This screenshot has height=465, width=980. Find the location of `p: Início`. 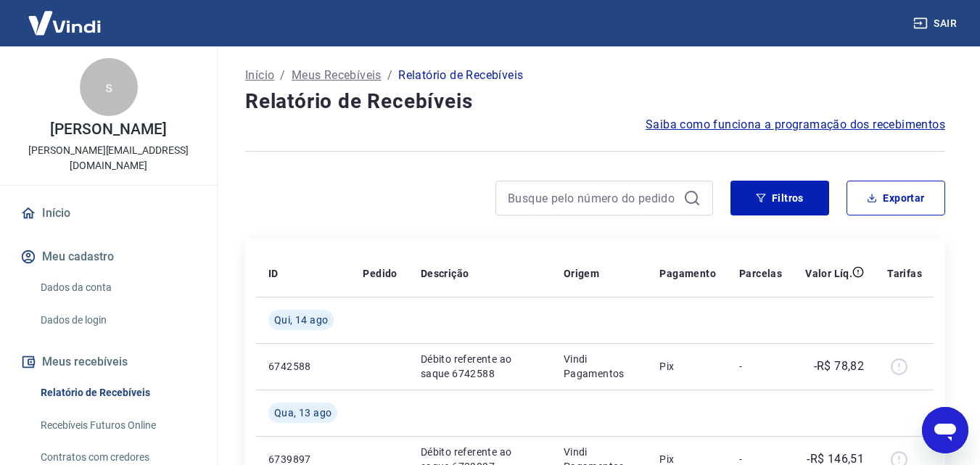

p: Início is located at coordinates (260, 75).